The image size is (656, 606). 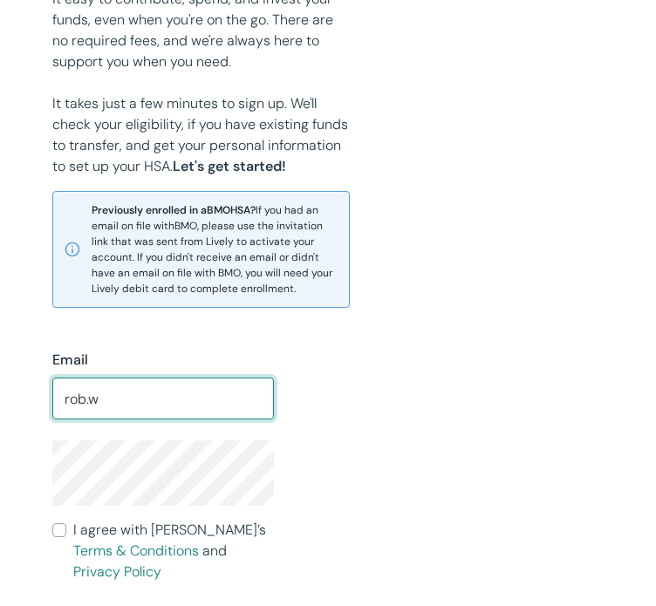 I want to click on label: Email, so click(x=70, y=360).